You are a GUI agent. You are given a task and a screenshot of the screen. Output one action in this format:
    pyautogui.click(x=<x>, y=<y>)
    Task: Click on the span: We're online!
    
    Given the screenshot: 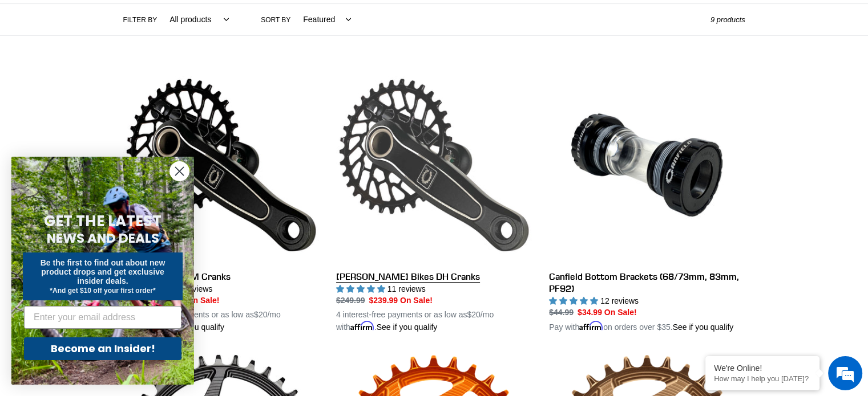 What is the action you would take?
    pyautogui.click(x=112, y=181)
    